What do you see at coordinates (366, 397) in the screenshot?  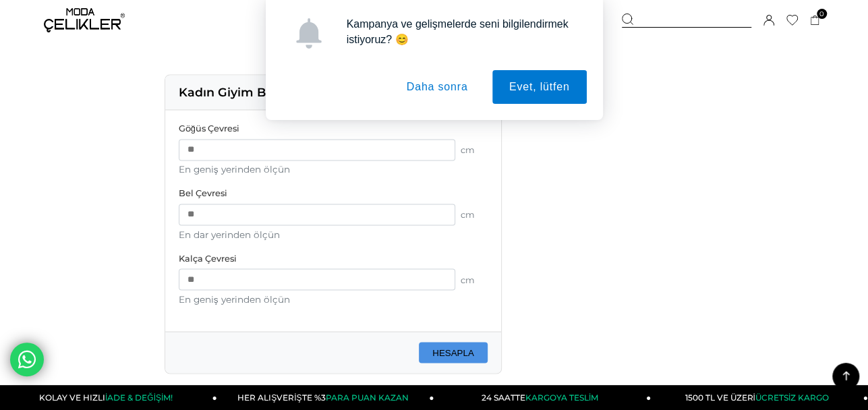 I see `span: PARA PUAN KAZAN` at bounding box center [366, 397].